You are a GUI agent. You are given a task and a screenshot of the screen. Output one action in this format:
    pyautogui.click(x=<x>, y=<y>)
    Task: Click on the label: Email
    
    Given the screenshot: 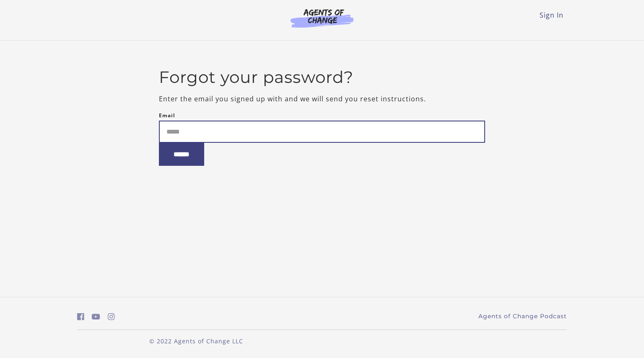 What is the action you would take?
    pyautogui.click(x=167, y=116)
    